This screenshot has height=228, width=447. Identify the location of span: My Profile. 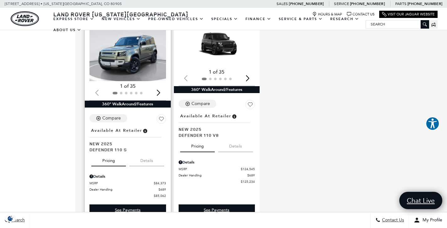
(431, 220).